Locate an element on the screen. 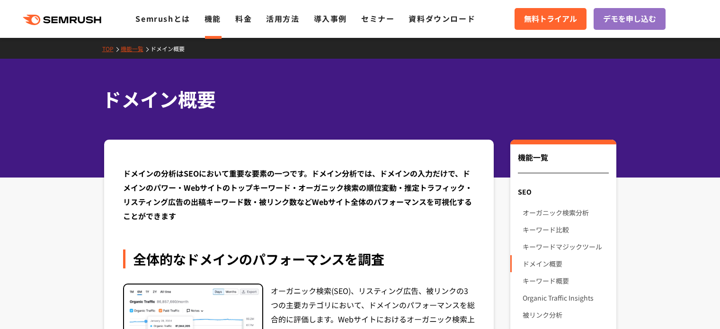 The height and width of the screenshot is (329, 720). a: 機能一覧 is located at coordinates (135, 48).